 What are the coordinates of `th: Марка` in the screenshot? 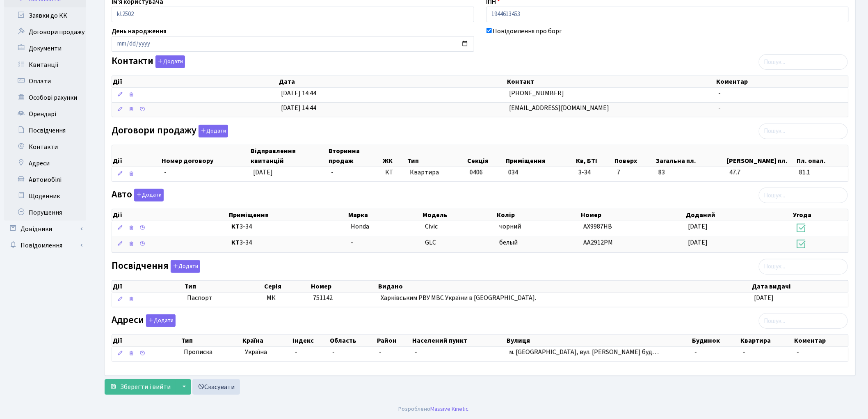 It's located at (384, 215).